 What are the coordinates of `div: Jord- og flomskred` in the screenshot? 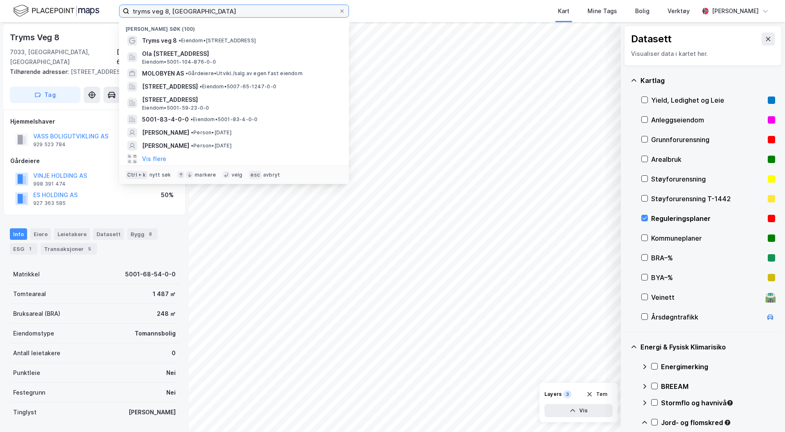 It's located at (718, 422).